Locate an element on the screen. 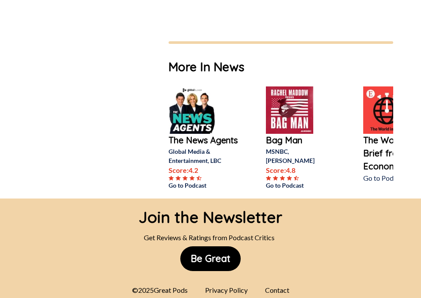 Image resolution: width=421 pixels, height=298 pixels. p: The News Agents is located at coordinates (203, 140).